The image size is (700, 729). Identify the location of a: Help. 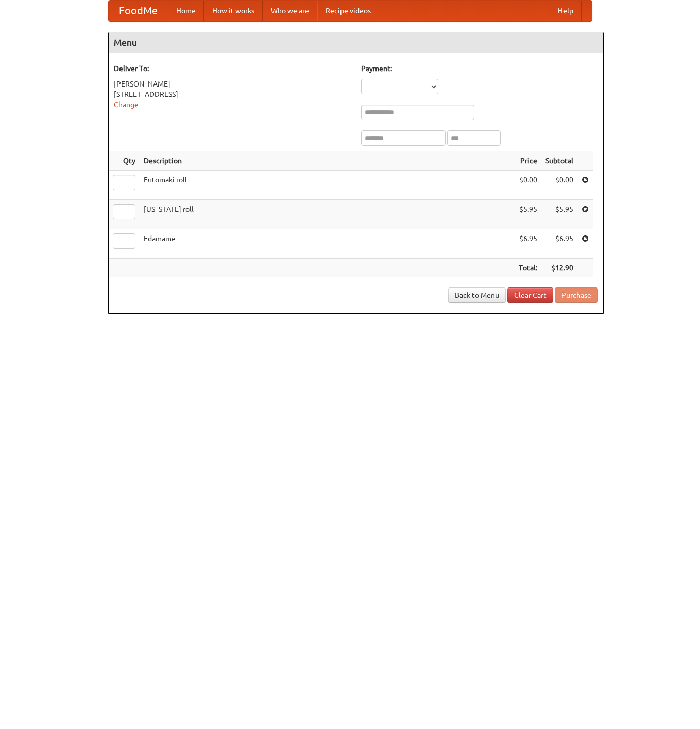
(565, 11).